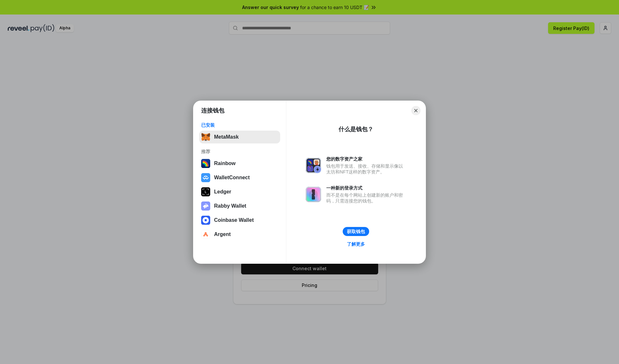 This screenshot has width=619, height=364. Describe the element at coordinates (239, 178) in the screenshot. I see `button: WalletConnect` at that location.